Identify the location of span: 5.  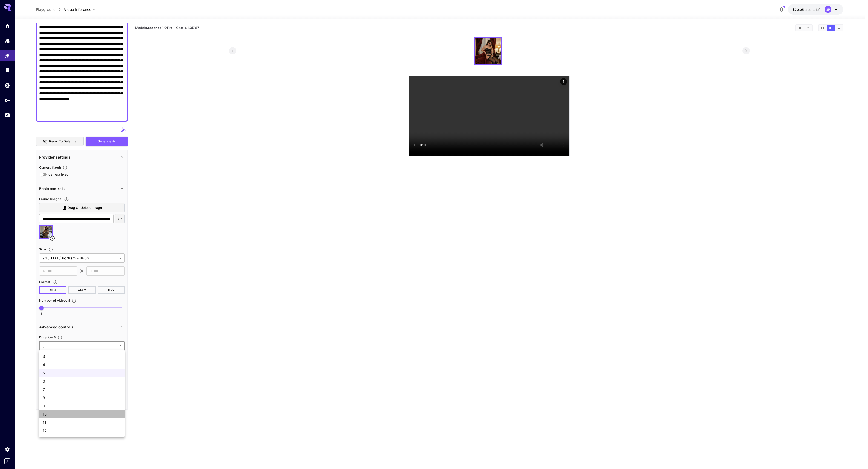
(82, 373).